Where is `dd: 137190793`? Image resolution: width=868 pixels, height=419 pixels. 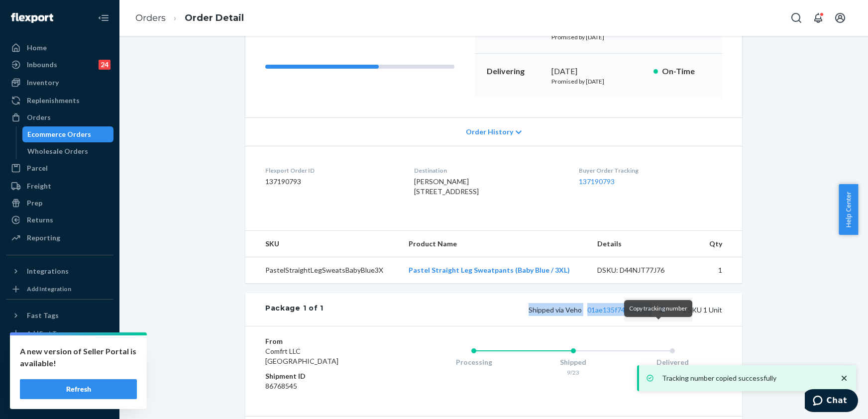 dd: 137190793 is located at coordinates (332, 182).